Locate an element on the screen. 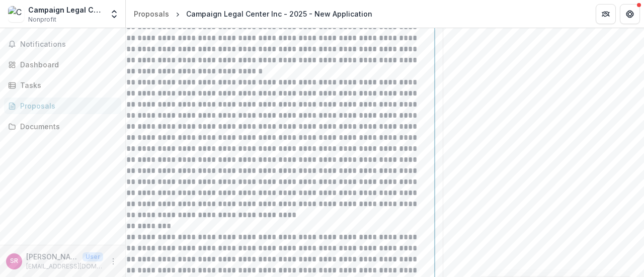  div: Documents is located at coordinates (66, 126).